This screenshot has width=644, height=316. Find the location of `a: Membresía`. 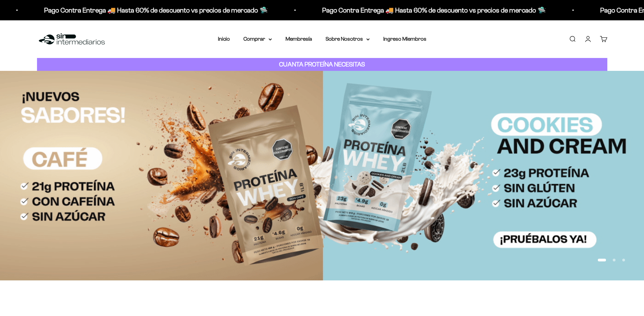

a: Membresía is located at coordinates (299, 39).